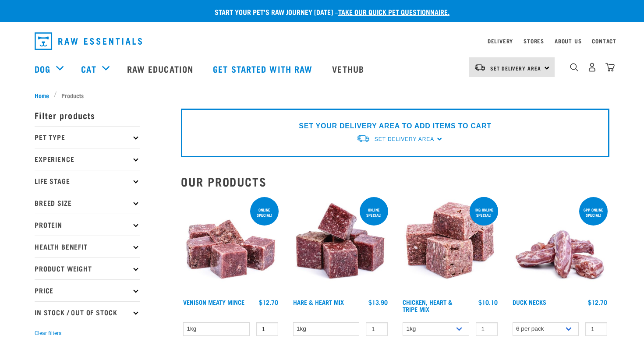 The height and width of the screenshot is (349, 644). What do you see at coordinates (568, 41) in the screenshot?
I see `a: About Us` at bounding box center [568, 41].